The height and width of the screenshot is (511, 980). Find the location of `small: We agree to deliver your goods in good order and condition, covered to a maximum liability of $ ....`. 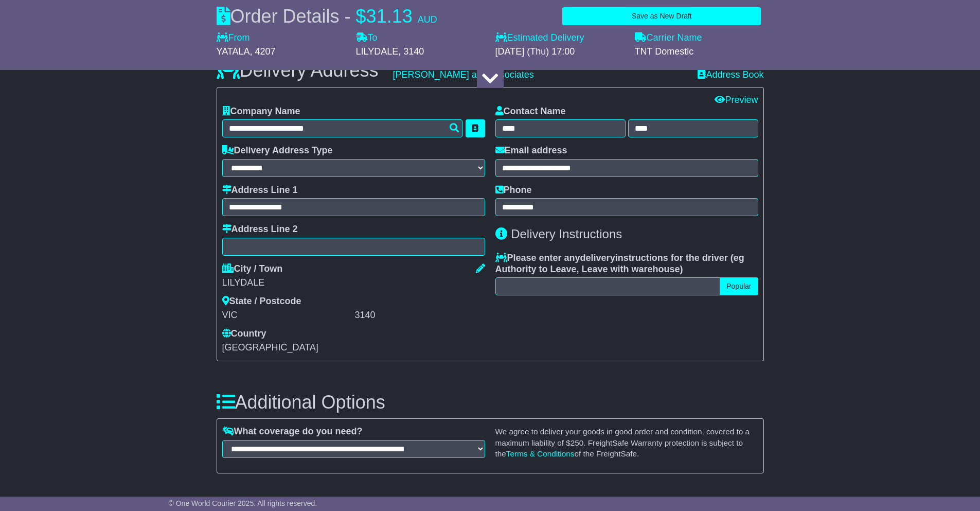

small: We agree to deliver your goods in good order and condition, covered to a maximum liability of $ .... is located at coordinates (623, 442).